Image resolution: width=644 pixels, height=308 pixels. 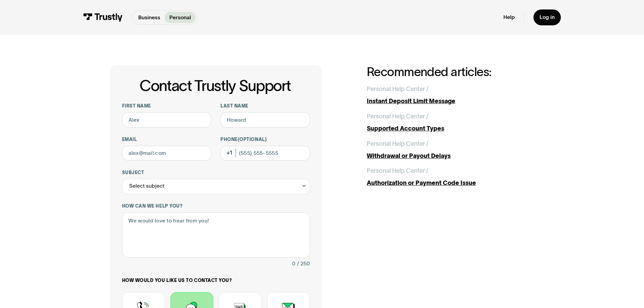 I want to click on label: Phone, so click(x=265, y=140).